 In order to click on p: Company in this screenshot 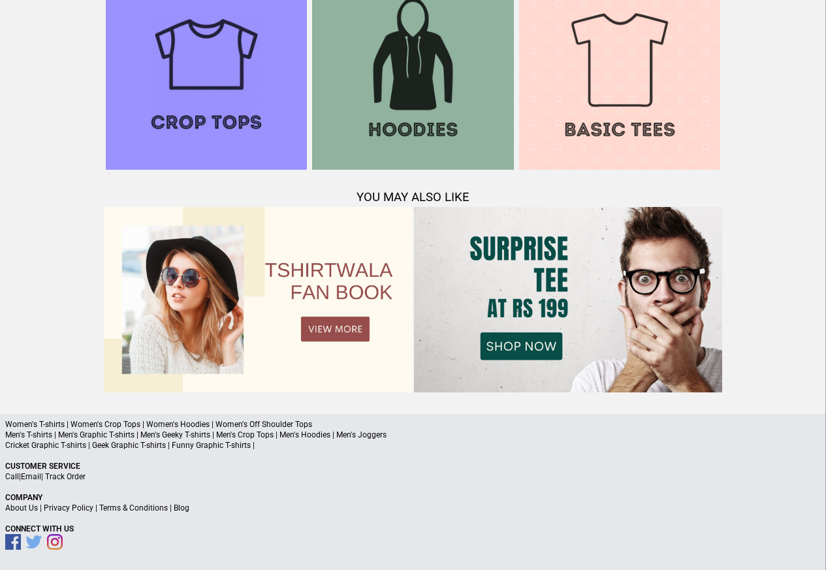, I will do `click(413, 498)`.